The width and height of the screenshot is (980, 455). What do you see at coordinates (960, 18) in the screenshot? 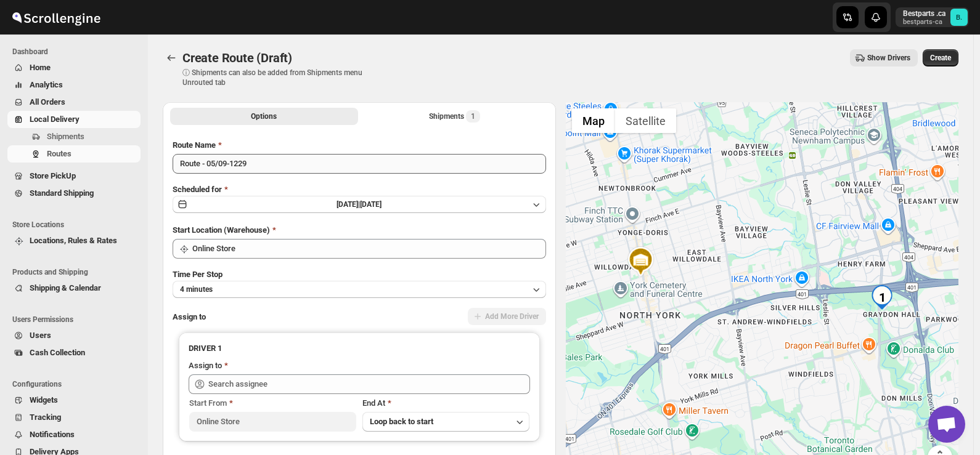
I see `text: B.` at bounding box center [960, 18].